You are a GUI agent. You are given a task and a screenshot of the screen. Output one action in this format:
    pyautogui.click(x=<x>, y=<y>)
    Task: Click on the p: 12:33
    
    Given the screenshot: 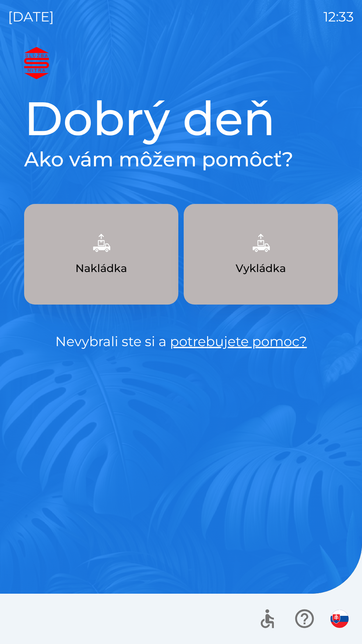 What is the action you would take?
    pyautogui.click(x=339, y=17)
    